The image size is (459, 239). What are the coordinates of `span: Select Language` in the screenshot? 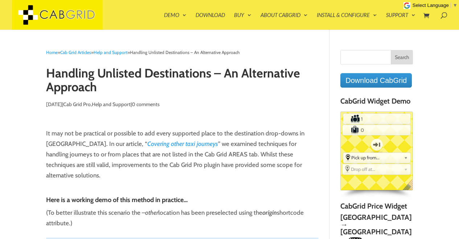 It's located at (431, 5).